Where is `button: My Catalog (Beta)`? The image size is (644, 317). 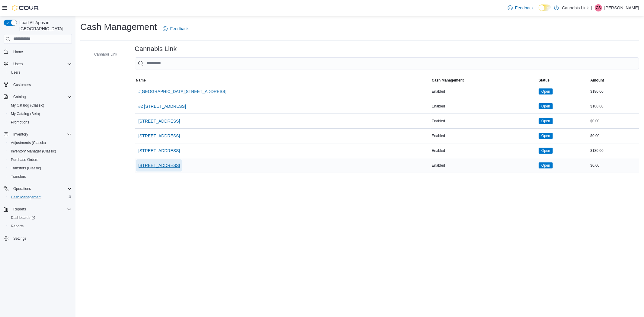
button: My Catalog (Beta) is located at coordinates (40, 114).